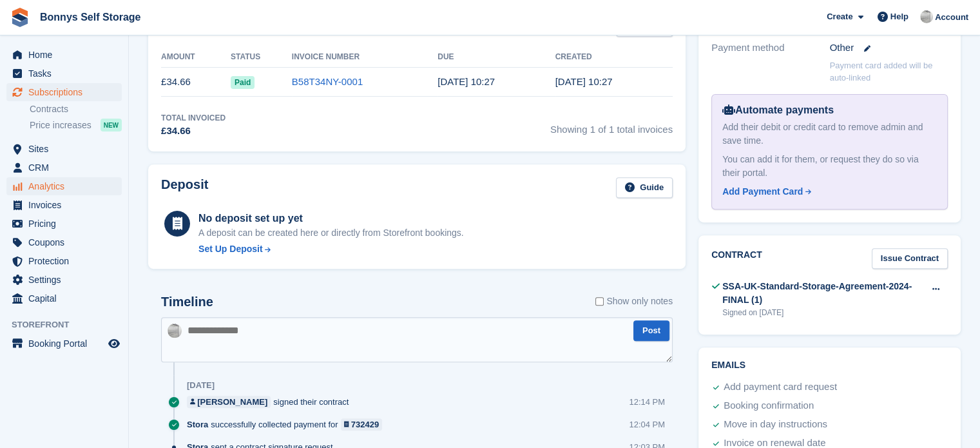  Describe the element at coordinates (261, 58) in the screenshot. I see `th: Status` at that location.